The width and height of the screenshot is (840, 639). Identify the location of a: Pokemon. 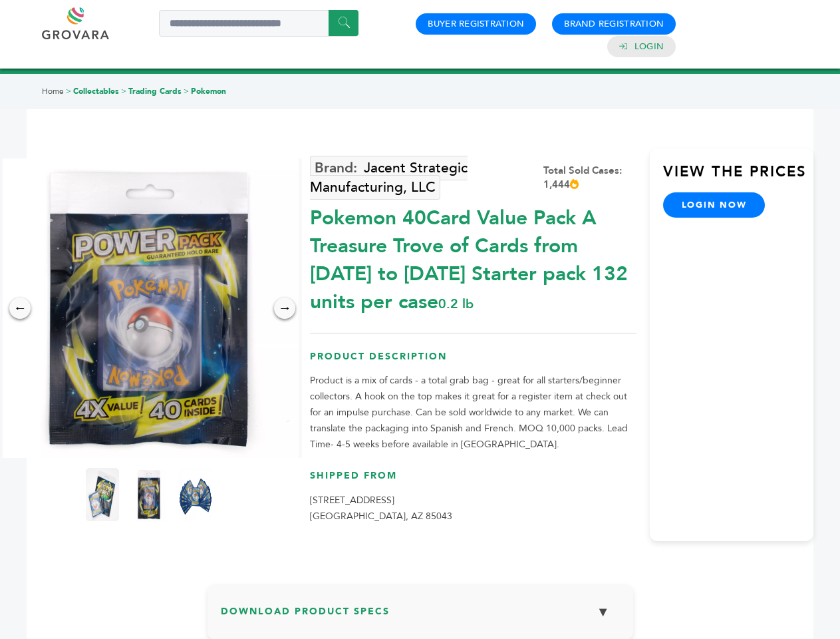
(208, 91).